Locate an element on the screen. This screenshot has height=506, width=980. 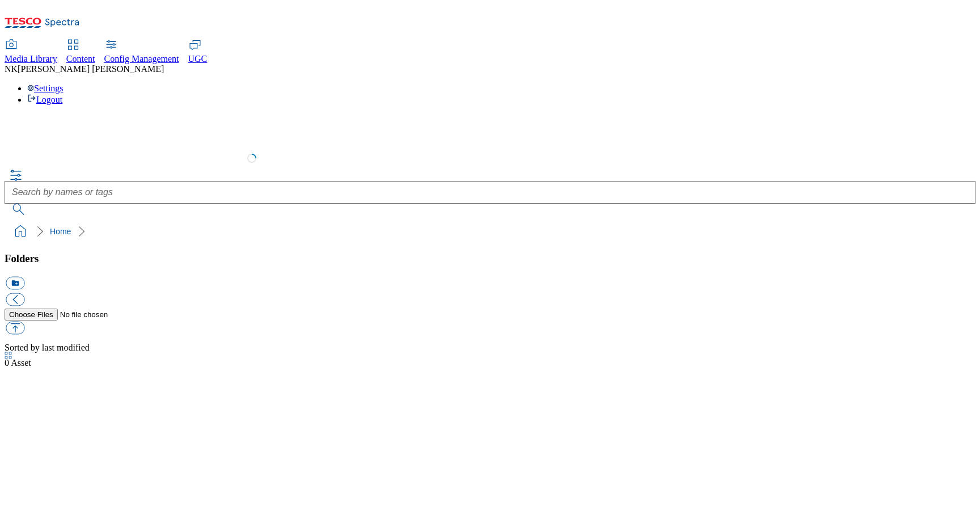
a: Home is located at coordinates (60, 231).